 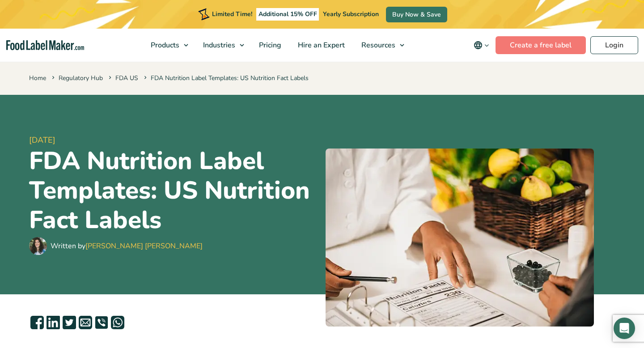 I want to click on span: Hire an Expert, so click(x=320, y=45).